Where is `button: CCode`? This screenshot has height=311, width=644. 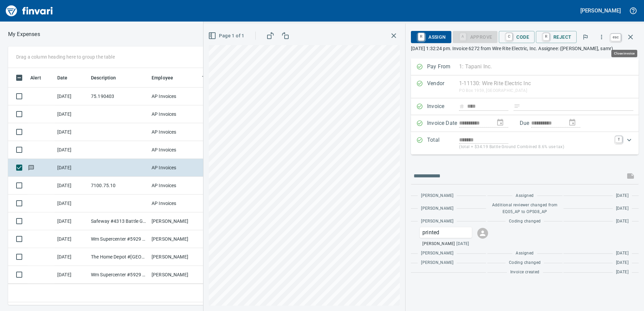
button: CCode is located at coordinates (517, 37).